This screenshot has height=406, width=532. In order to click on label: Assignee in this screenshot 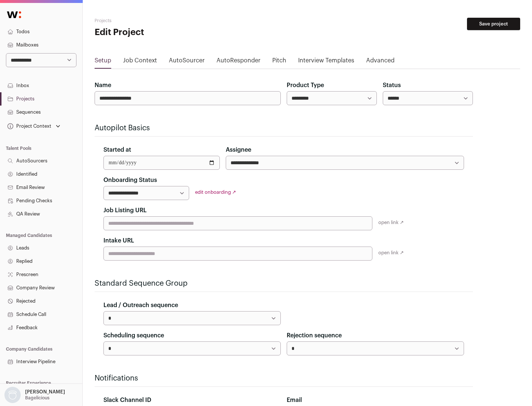, I will do `click(238, 150)`.